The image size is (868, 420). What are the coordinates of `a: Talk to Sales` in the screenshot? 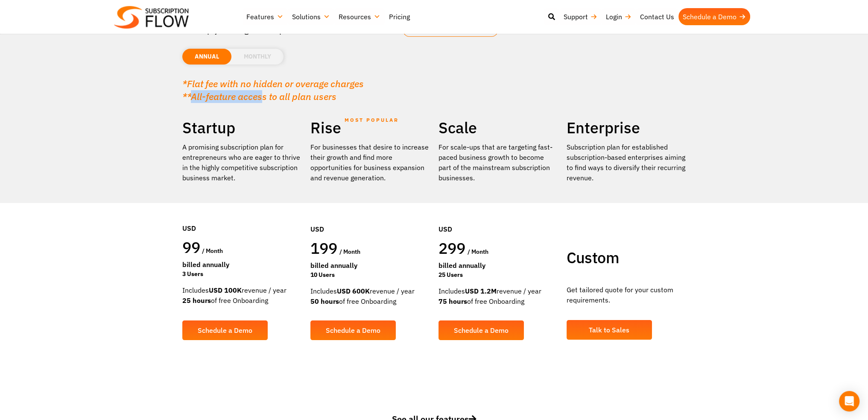 It's located at (609, 330).